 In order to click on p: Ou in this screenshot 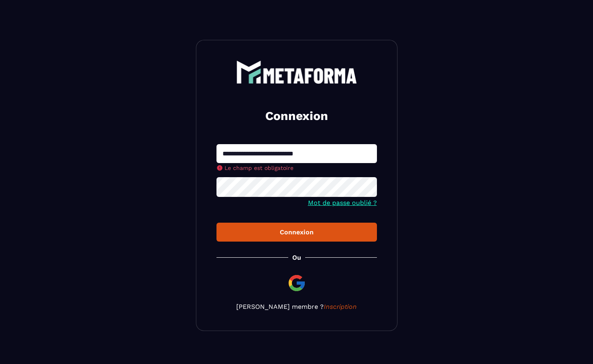, I will do `click(296, 257)`.